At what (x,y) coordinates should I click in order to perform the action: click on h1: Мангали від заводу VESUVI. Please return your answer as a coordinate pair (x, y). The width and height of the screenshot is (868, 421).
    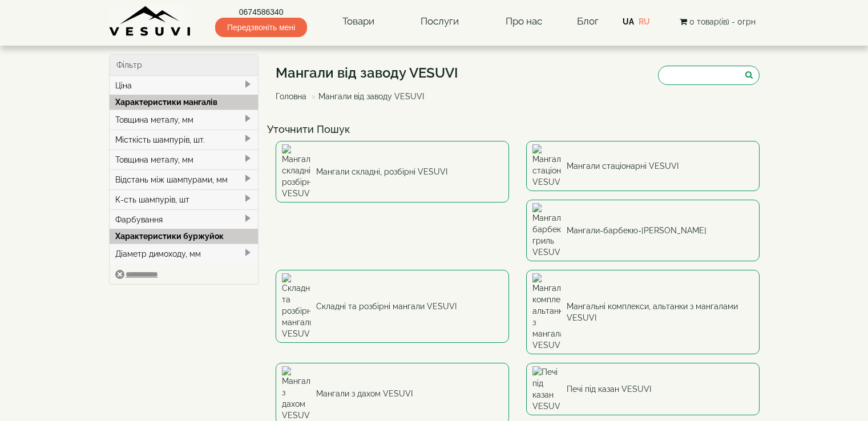
    Looking at the image, I should click on (367, 73).